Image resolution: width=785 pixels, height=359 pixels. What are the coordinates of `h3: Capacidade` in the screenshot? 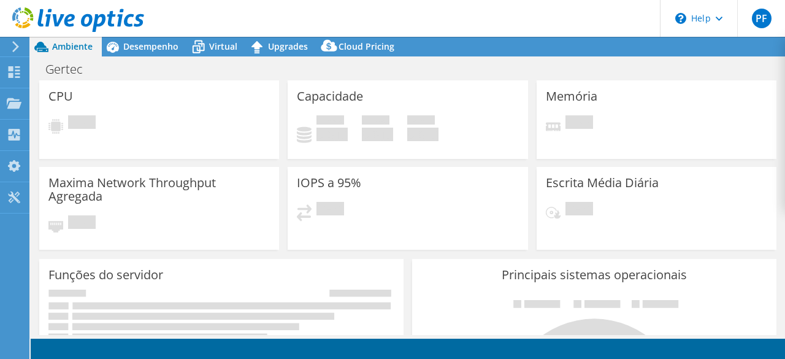 It's located at (330, 96).